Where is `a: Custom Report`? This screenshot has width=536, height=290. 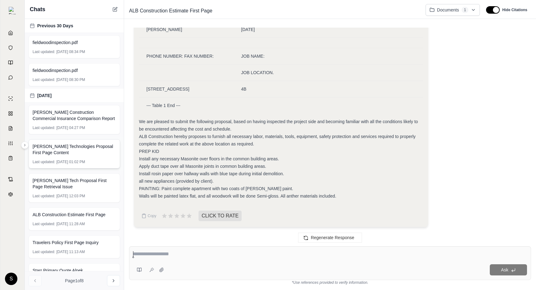 a: Custom Report is located at coordinates (12, 143).